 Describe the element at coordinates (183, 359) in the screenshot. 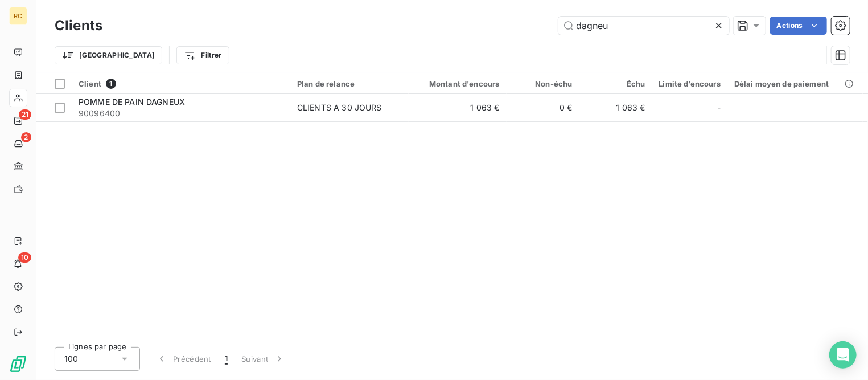

I see `button: Précédent` at that location.